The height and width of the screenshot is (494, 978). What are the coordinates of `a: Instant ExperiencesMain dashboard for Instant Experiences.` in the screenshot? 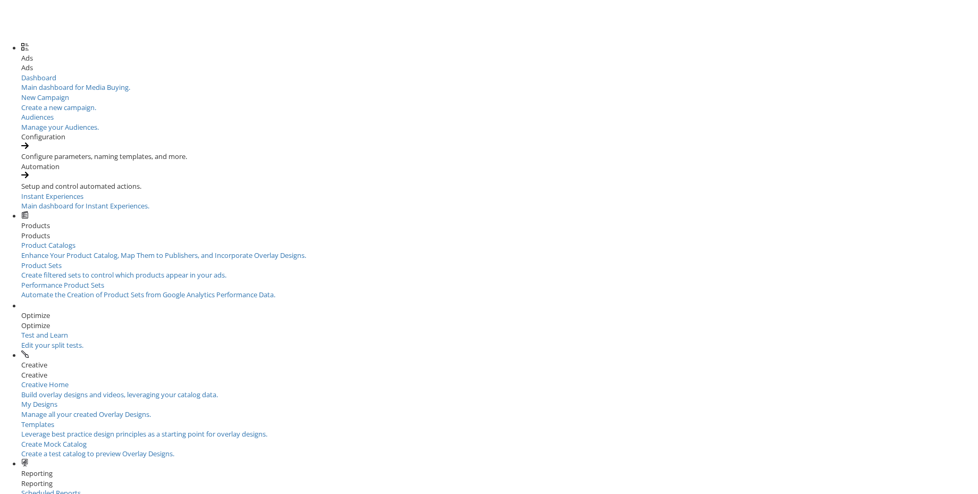 It's located at (500, 201).